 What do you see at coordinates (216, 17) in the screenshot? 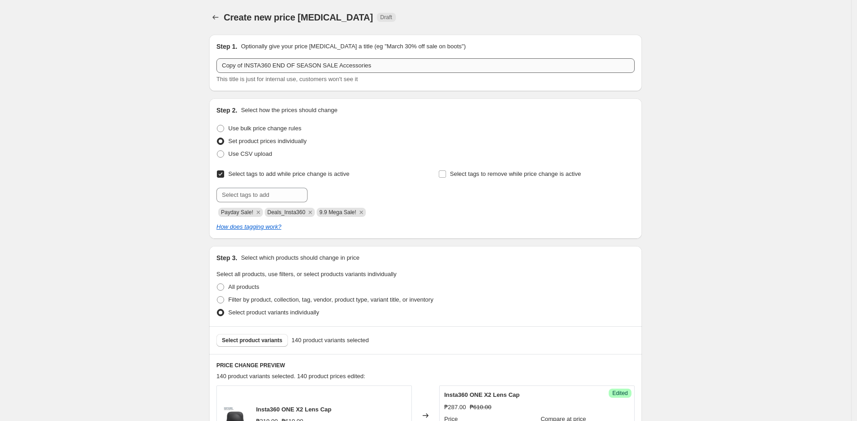
I see `button: Price change jobs` at bounding box center [216, 17].